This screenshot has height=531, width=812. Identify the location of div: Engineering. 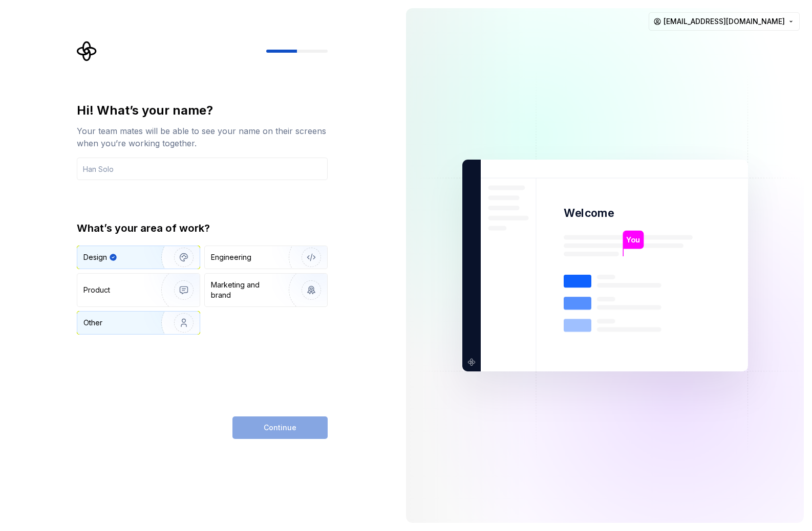
(231, 258).